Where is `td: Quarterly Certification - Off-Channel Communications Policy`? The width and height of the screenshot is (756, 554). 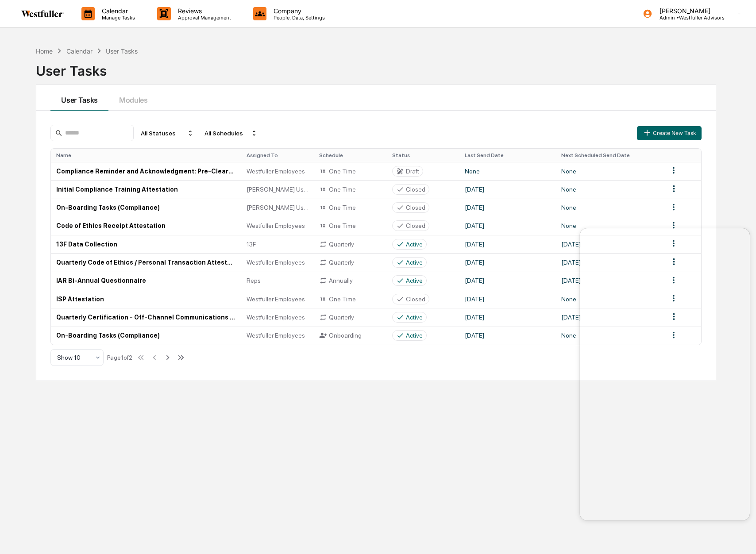
td: Quarterly Certification - Off-Channel Communications Policy is located at coordinates (146, 317).